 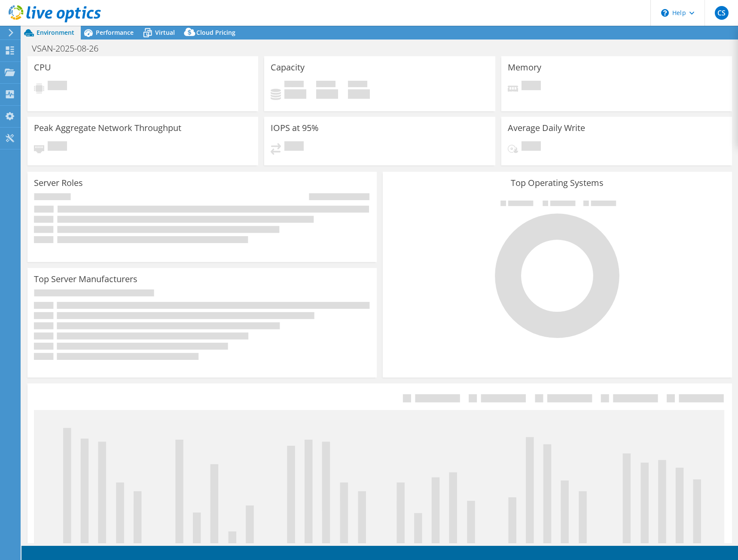 I want to click on span: Performance, so click(x=115, y=32).